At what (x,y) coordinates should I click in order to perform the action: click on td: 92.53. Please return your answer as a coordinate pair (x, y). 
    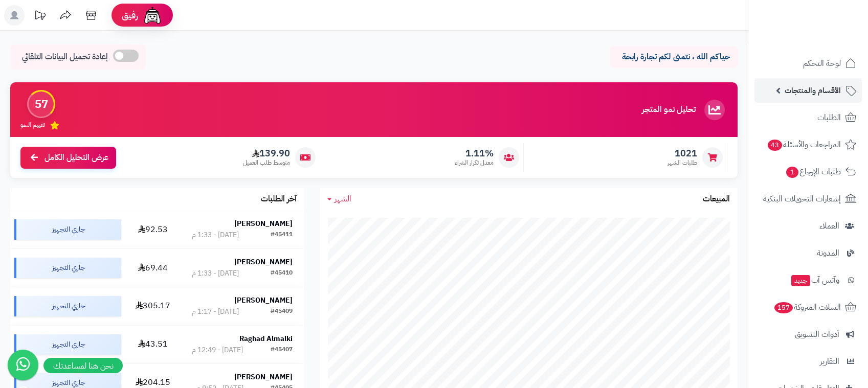
    Looking at the image, I should click on (153, 230).